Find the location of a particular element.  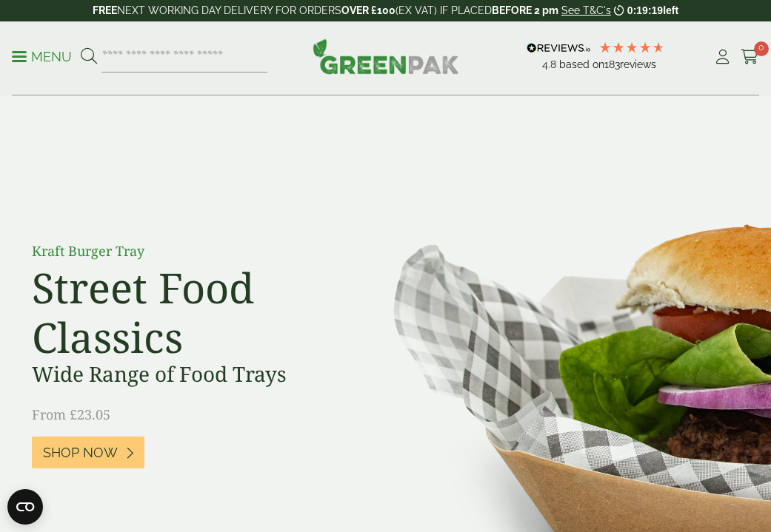

span: From £23.05 is located at coordinates (72, 414).